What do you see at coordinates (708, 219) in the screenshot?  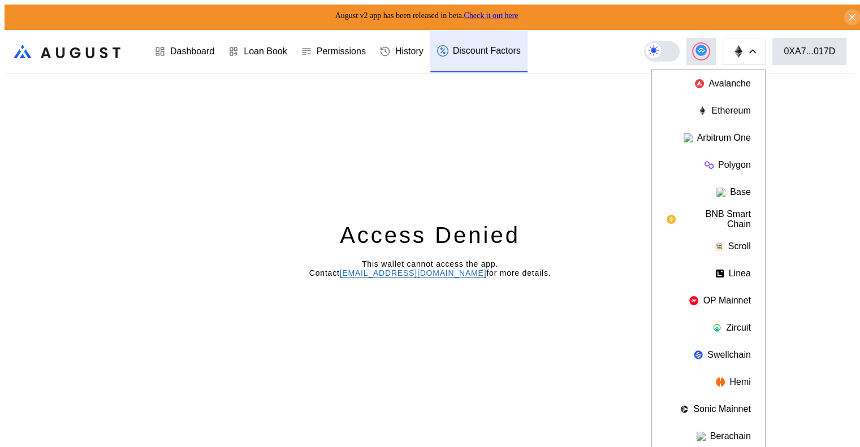 I see `button: BNB Smart Chain` at bounding box center [708, 219].